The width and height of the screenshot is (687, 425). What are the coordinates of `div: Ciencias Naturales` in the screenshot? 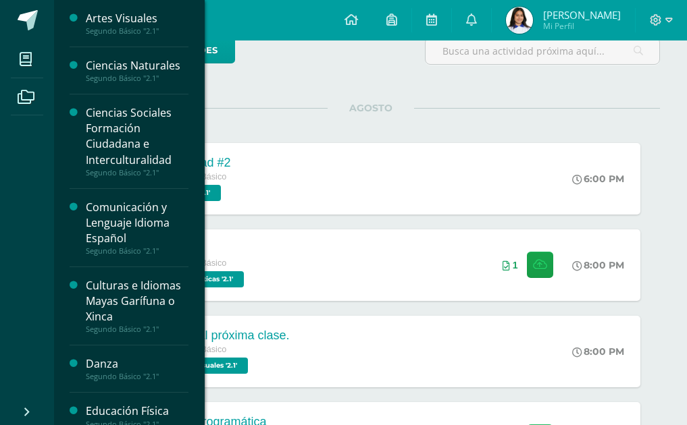 It's located at (137, 65).